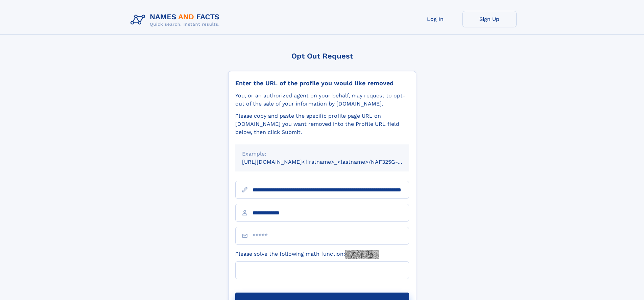 The image size is (644, 300). What do you see at coordinates (435, 19) in the screenshot?
I see `a: Log In` at bounding box center [435, 19].